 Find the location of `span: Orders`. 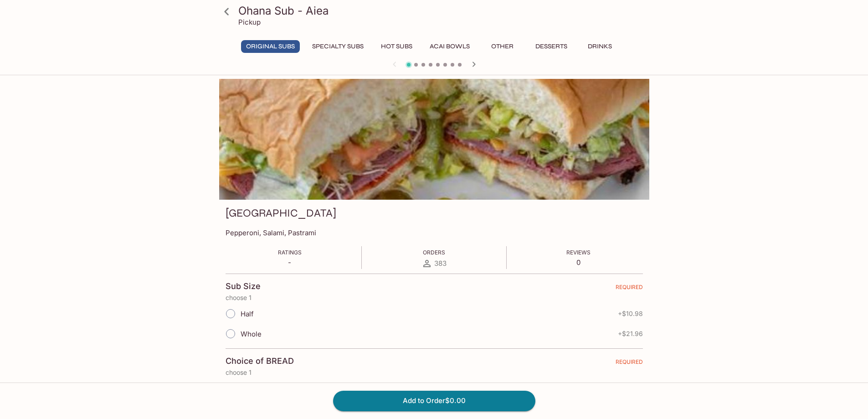

span: Orders is located at coordinates (434, 252).